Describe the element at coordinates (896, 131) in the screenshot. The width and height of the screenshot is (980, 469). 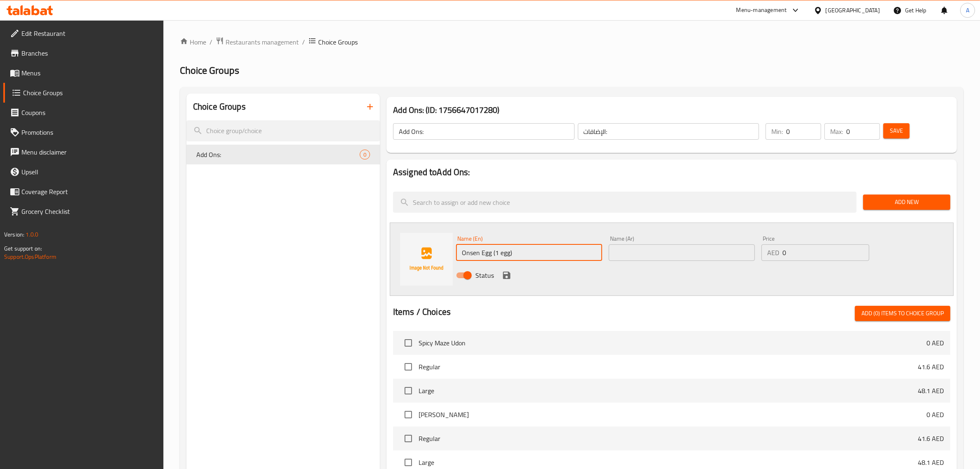
I see `span: Save` at that location.